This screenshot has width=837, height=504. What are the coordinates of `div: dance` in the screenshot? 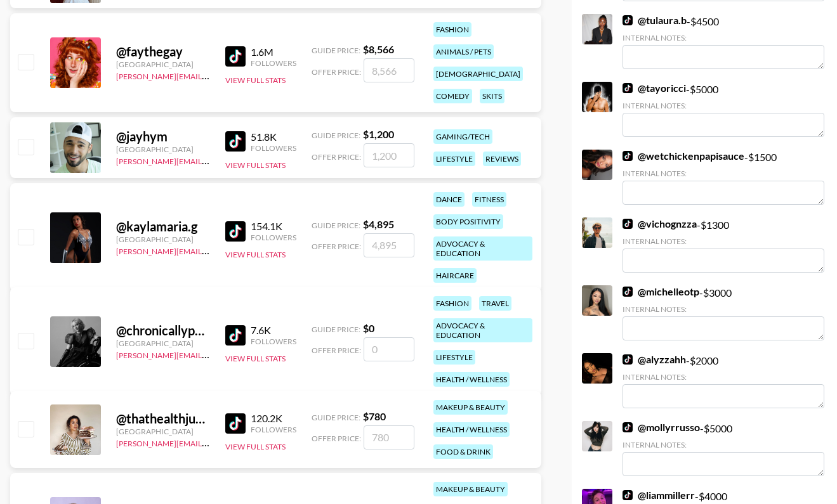 It's located at (448, 199).